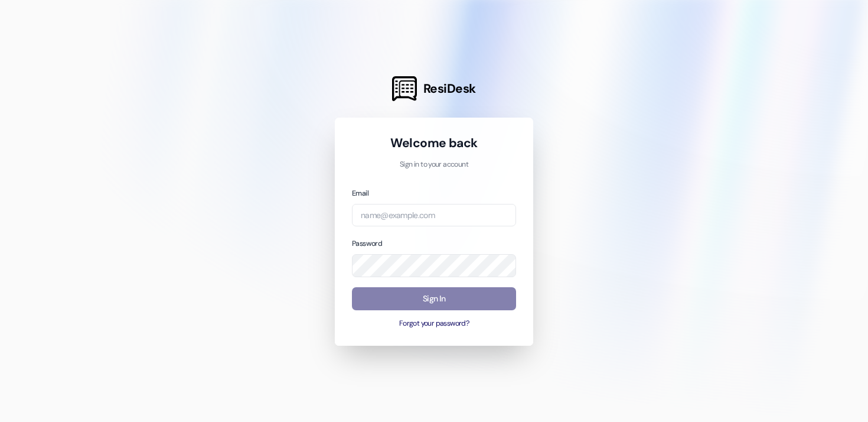 Image resolution: width=868 pixels, height=422 pixels. I want to click on label: Password, so click(367, 243).